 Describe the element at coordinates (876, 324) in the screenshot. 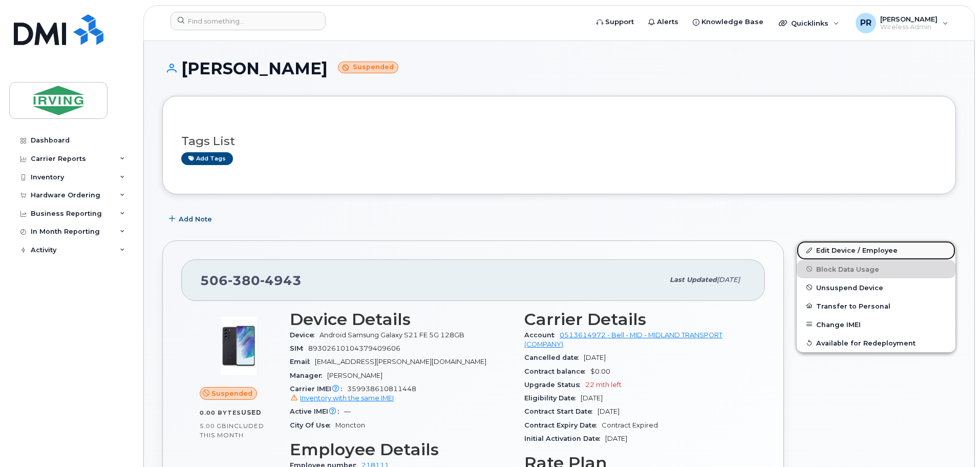

I see `button: Change IMEI` at that location.